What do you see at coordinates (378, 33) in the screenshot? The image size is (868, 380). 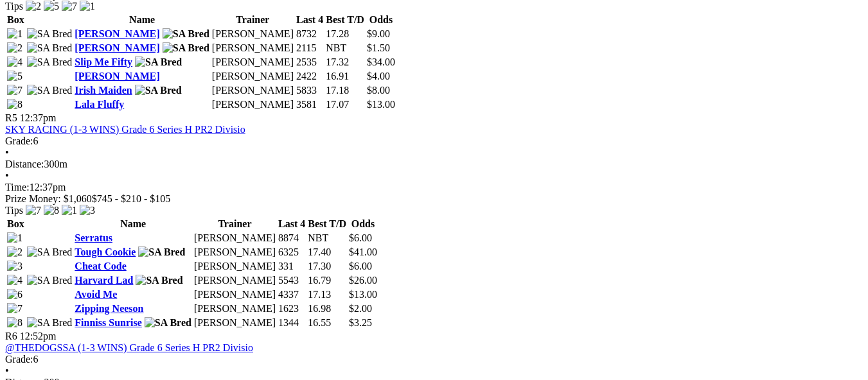 I see `span: $9.00` at bounding box center [378, 33].